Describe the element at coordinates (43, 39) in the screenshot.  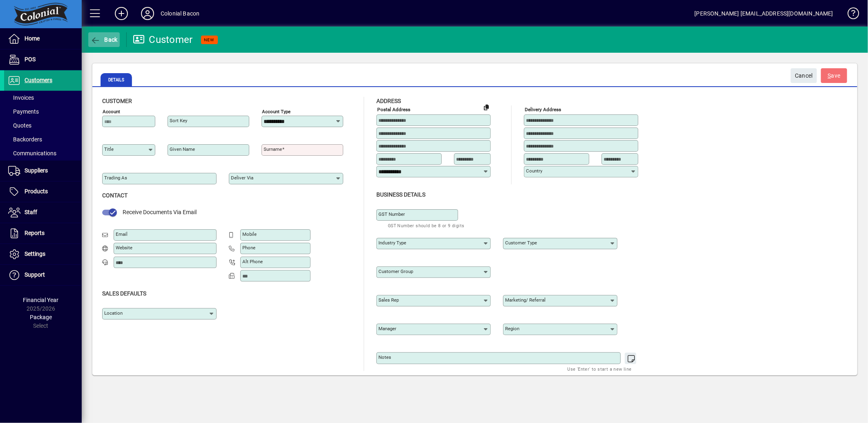
I see `a: Home` at that location.